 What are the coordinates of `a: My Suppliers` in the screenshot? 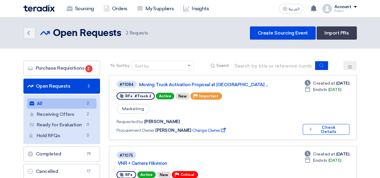 It's located at (155, 9).